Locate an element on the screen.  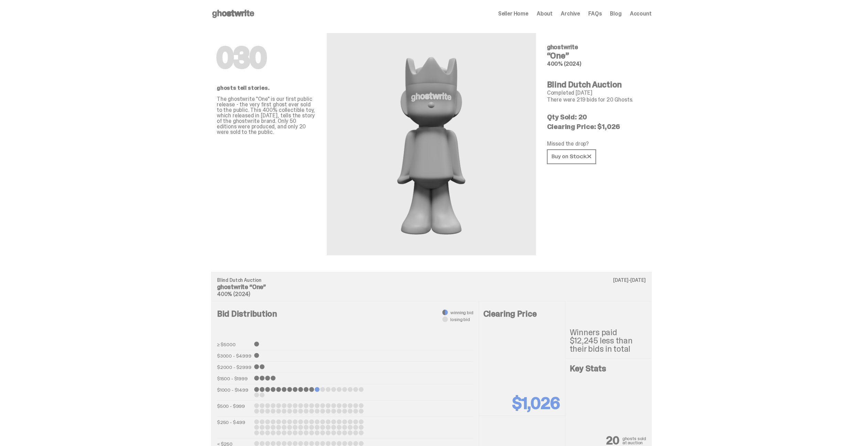
h4: Bid Distribution is located at coordinates (345, 325).